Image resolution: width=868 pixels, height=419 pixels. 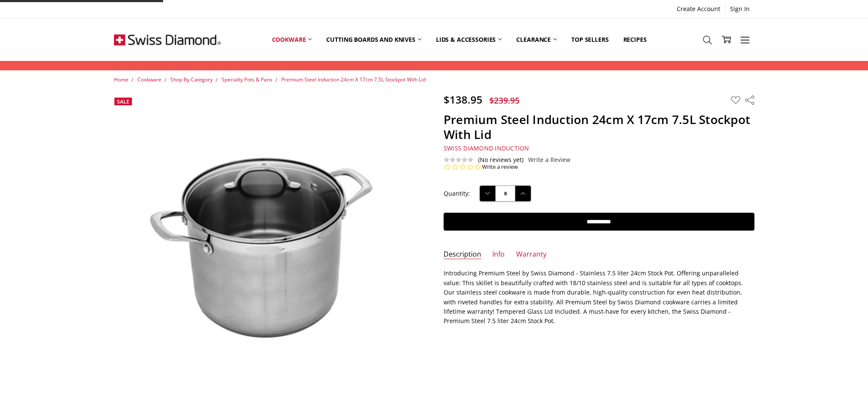 What do you see at coordinates (123, 102) in the screenshot?
I see `span: Sale` at bounding box center [123, 102].